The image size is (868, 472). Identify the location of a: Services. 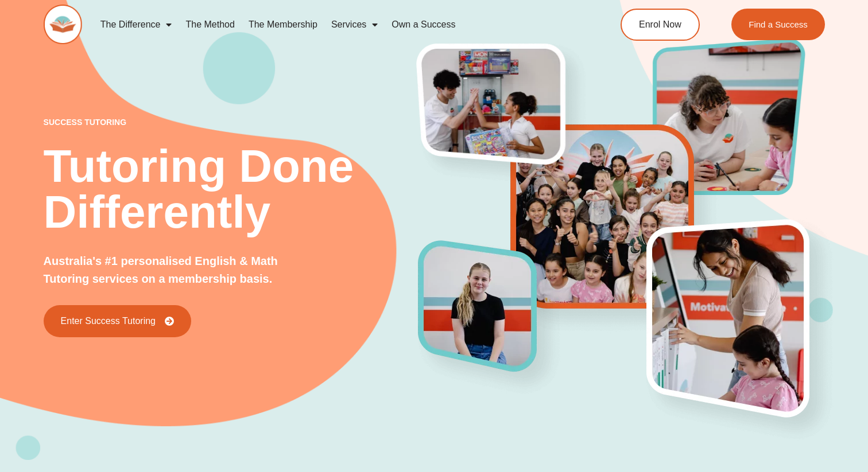
(354, 25).